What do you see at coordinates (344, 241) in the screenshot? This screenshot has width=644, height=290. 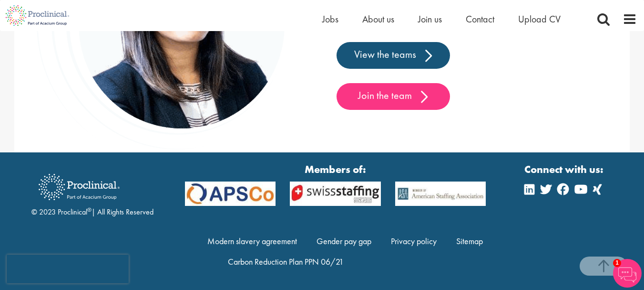 I see `a: Gender pay gap` at bounding box center [344, 241].